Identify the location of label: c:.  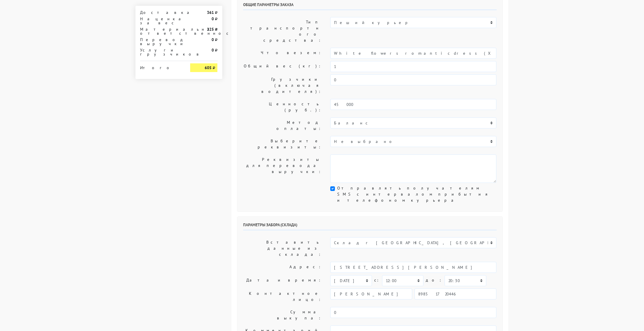
(377, 280).